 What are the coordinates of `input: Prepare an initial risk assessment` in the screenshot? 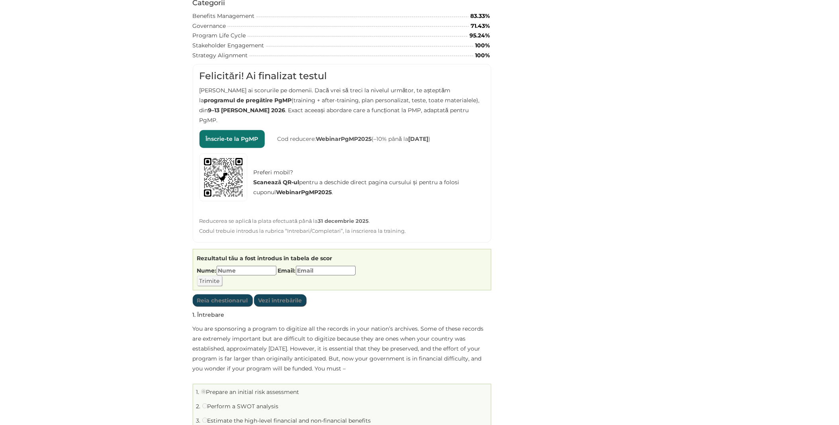 It's located at (204, 392).